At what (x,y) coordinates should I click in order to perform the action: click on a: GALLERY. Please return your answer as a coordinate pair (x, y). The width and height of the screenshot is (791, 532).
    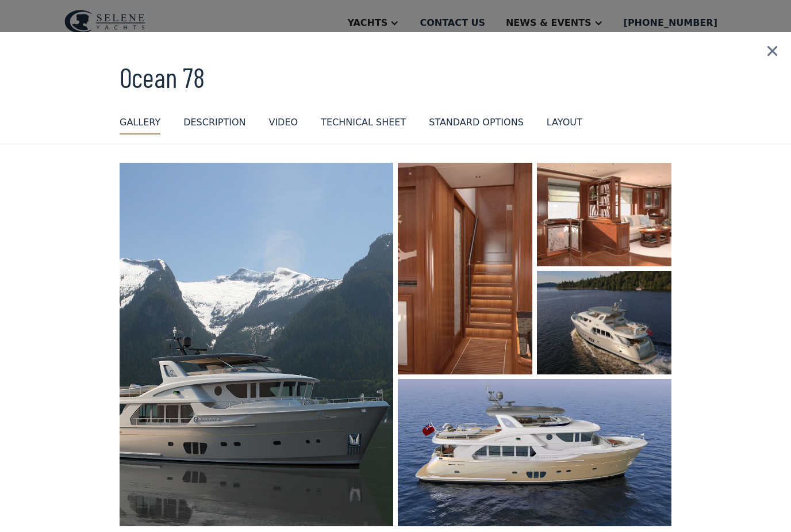
    Looking at the image, I should click on (140, 125).